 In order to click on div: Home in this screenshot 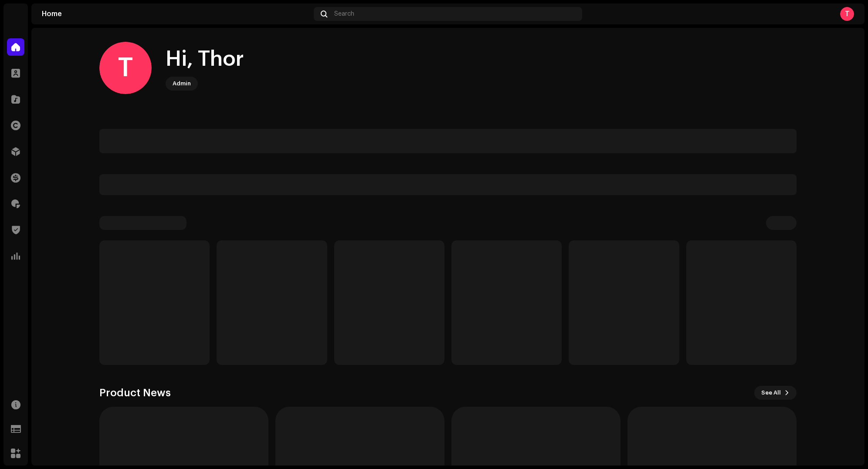, I will do `click(176, 14)`.